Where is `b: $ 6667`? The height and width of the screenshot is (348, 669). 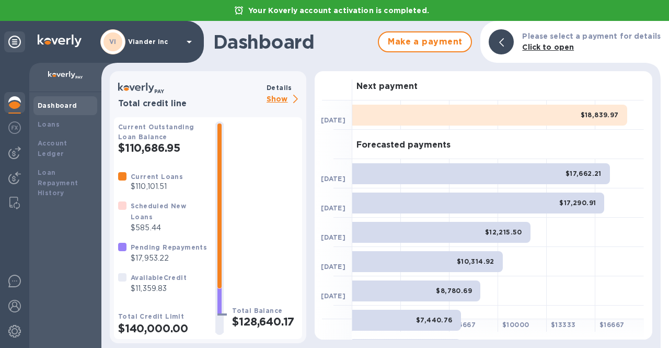 b: $ 6667 is located at coordinates (465, 324).